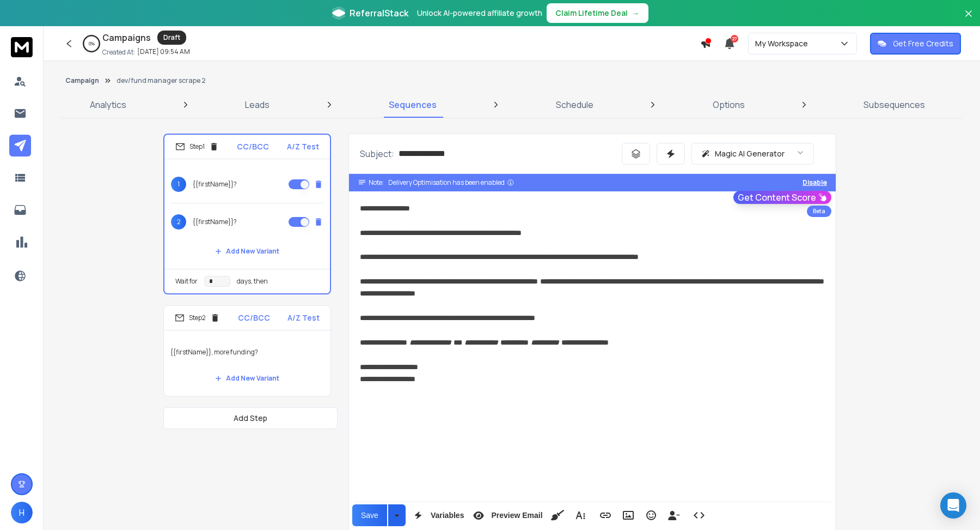 The image size is (980, 530). What do you see at coordinates (186, 281) in the screenshot?
I see `p: Wait for` at bounding box center [186, 281].